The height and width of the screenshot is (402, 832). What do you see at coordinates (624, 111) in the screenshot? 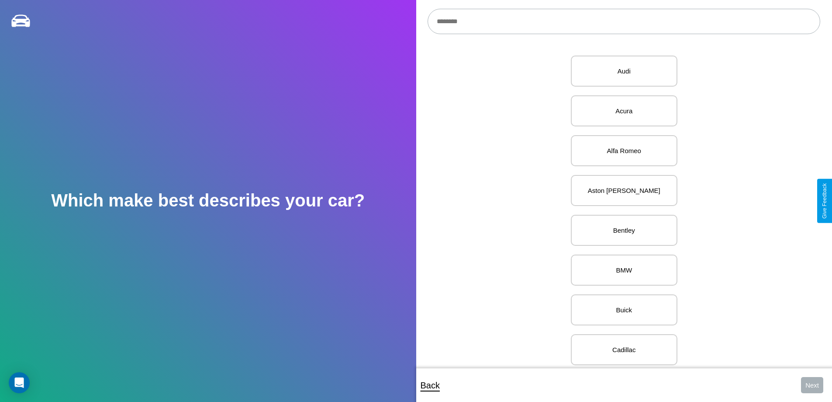
I see `p: Acura` at bounding box center [624, 111].